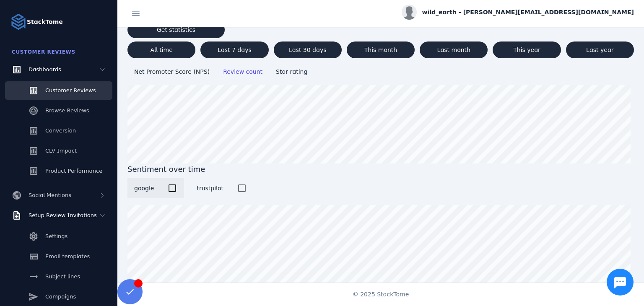  Describe the element at coordinates (454, 50) in the screenshot. I see `button: Last month` at that location.